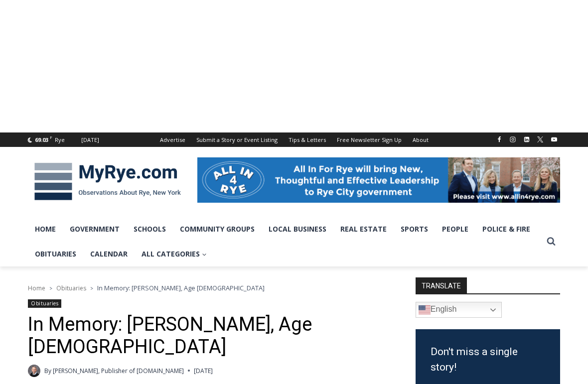 The width and height of the screenshot is (588, 384). I want to click on a: YouTube, so click(554, 140).